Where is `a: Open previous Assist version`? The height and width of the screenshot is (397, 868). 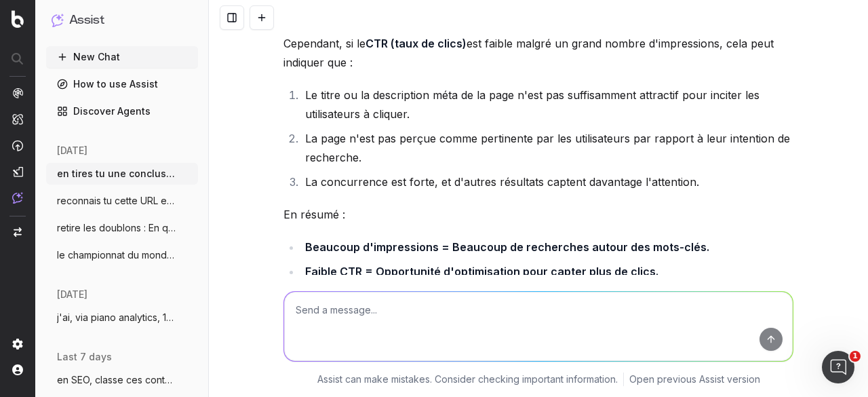 a: Open previous Assist version is located at coordinates (694, 379).